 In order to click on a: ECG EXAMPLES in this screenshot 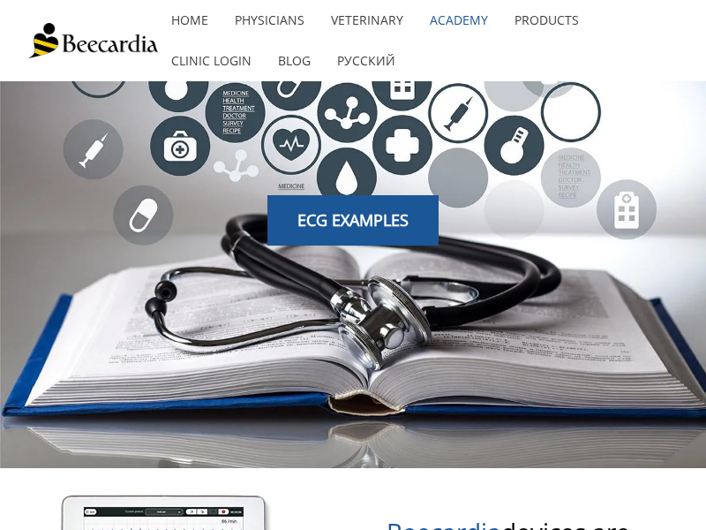, I will do `click(353, 221)`.